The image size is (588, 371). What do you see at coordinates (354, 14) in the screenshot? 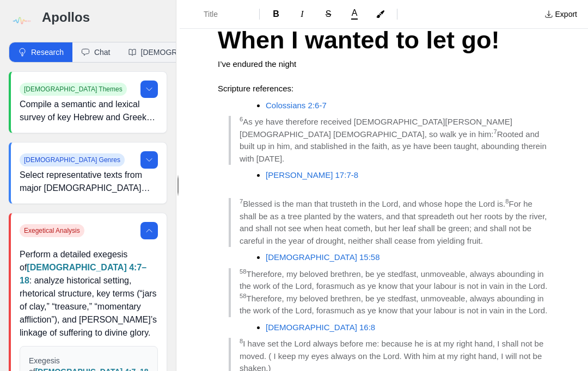
I see `button: A` at bounding box center [354, 14].